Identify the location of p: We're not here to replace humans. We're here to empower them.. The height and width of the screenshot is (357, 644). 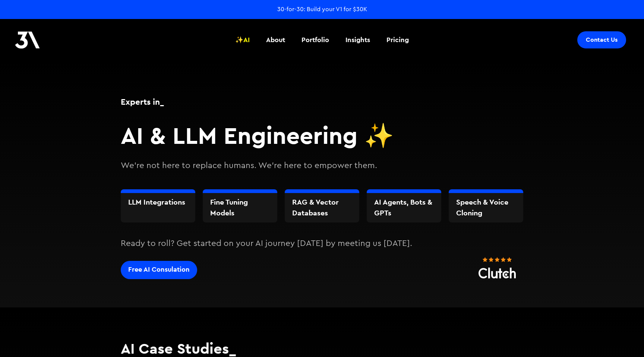
(322, 166).